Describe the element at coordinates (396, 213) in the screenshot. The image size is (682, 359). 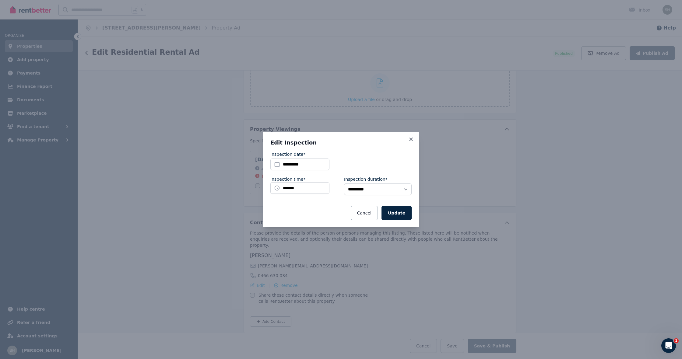
I see `button: Update` at that location.